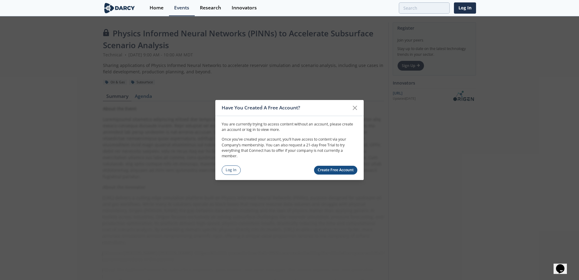  I want to click on div: Events, so click(182, 8).